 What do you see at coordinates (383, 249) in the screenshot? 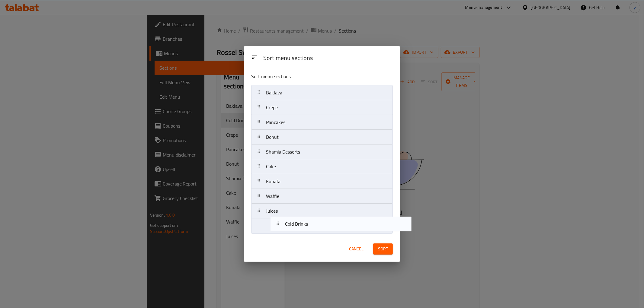
I see `button: Sort` at bounding box center [383, 249].